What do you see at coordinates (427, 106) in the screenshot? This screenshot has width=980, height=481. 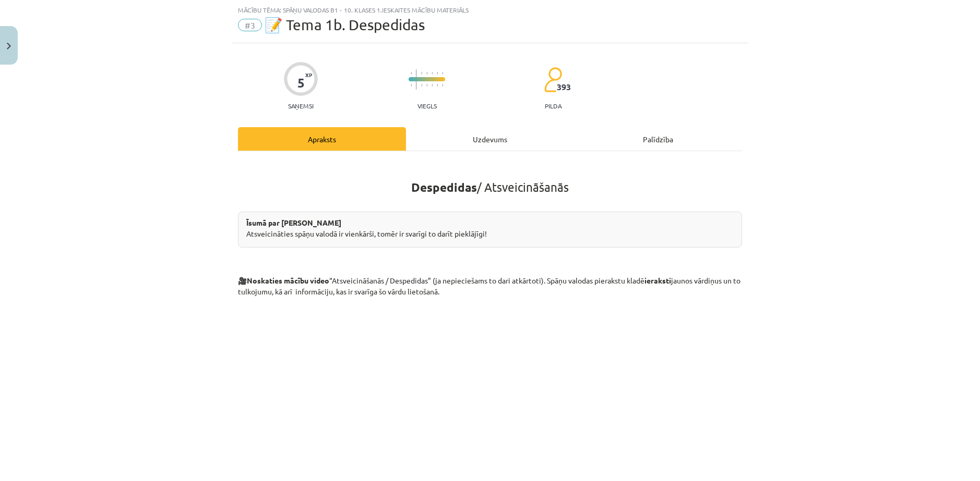 I see `p: Viegls` at bounding box center [427, 106].